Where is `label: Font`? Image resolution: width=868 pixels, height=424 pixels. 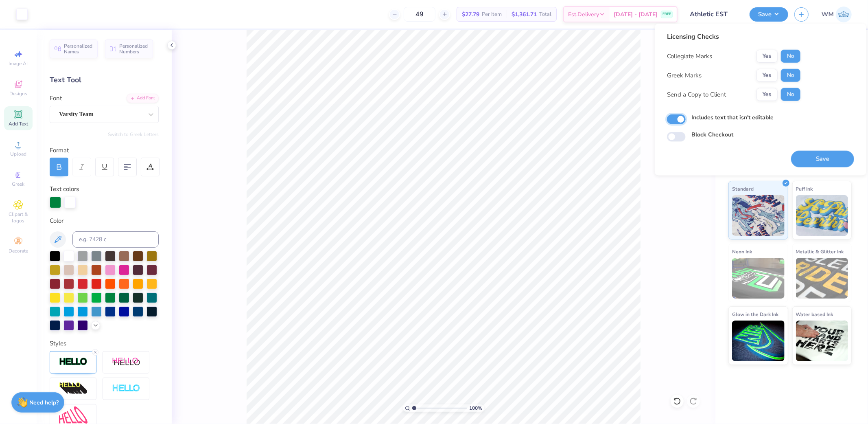
label: Font is located at coordinates (56, 98).